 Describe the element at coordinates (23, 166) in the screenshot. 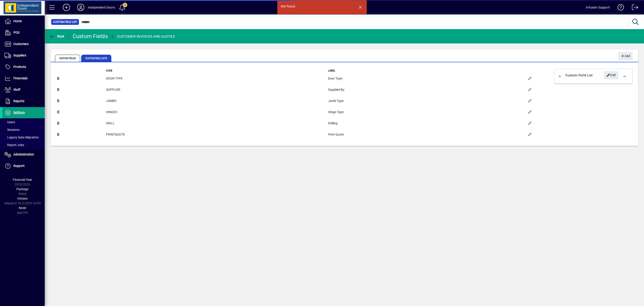

I see `a: Support` at that location.